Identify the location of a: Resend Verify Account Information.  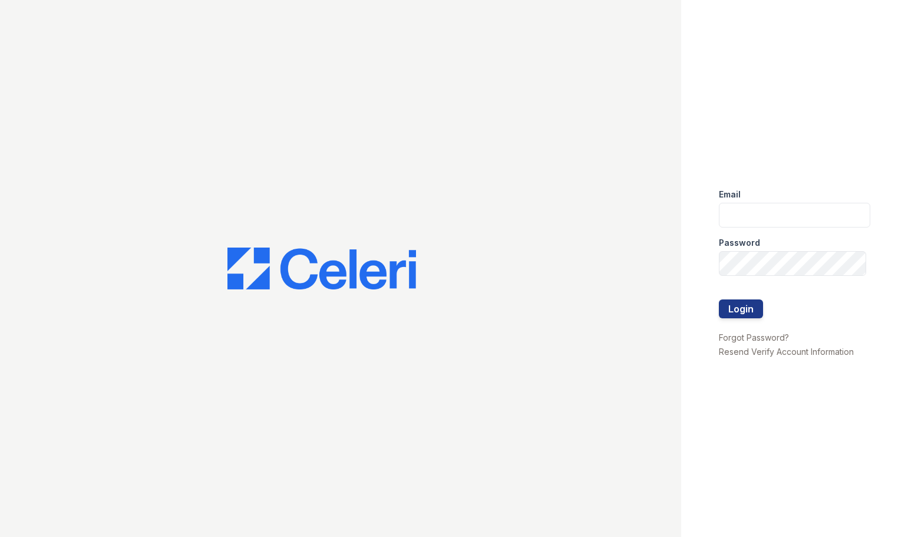
(786, 351).